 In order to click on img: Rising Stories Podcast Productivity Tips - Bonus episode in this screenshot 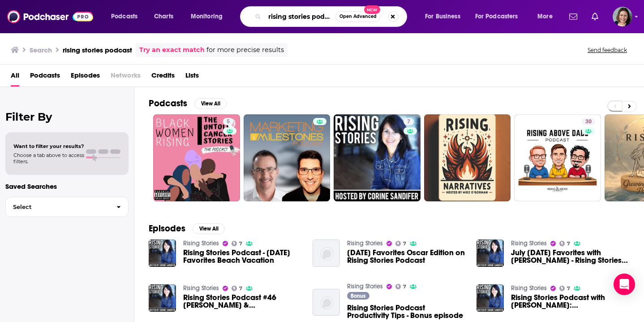, I will do `click(327, 302)`.